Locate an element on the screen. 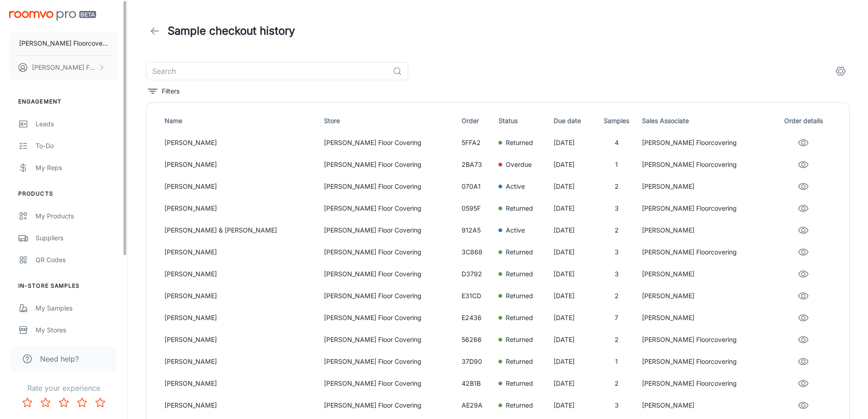 This screenshot has width=868, height=419. p: 42B1B is located at coordinates (476, 384).